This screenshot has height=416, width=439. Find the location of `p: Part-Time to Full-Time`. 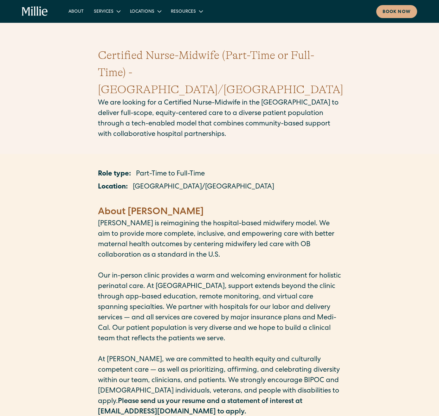

p: Part-Time to Full-Time is located at coordinates (170, 174).